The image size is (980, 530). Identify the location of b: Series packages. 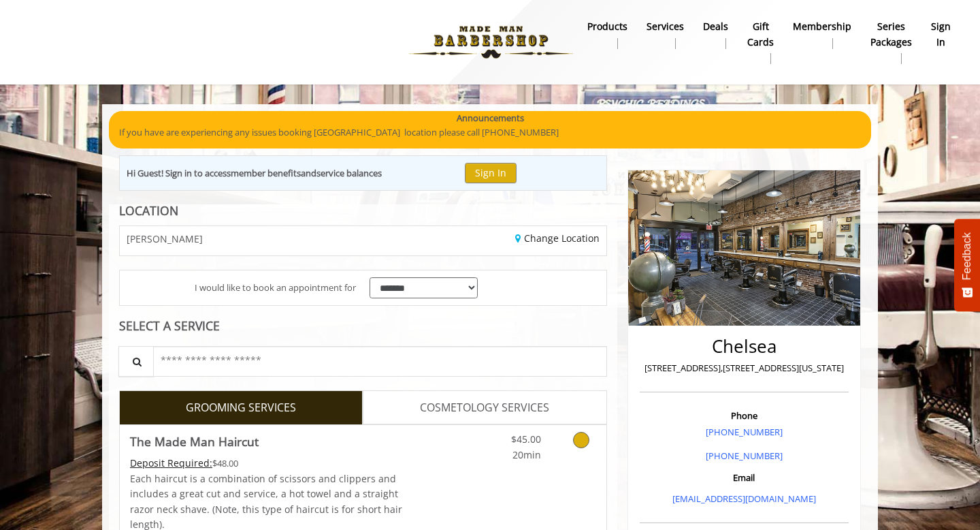
(891, 34).